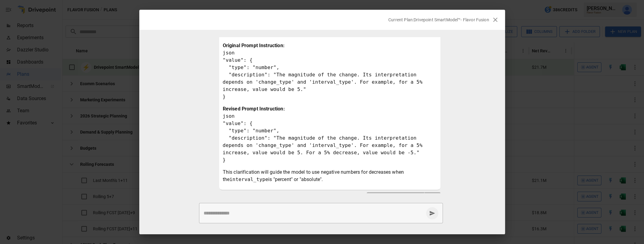  What do you see at coordinates (245, 198) in the screenshot?
I see `button: Agent Changes Data` at bounding box center [245, 198].